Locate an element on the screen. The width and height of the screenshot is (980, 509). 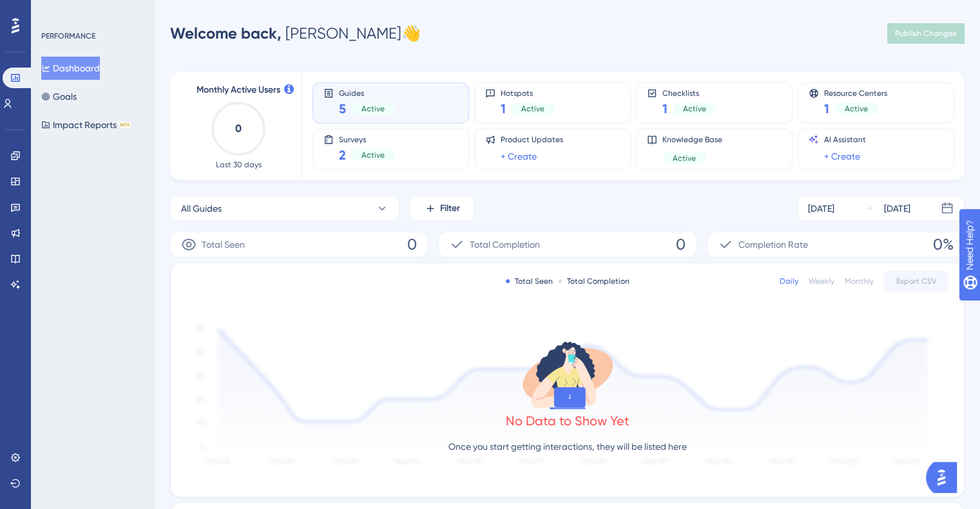
span: Welcome back, is located at coordinates (225, 32).